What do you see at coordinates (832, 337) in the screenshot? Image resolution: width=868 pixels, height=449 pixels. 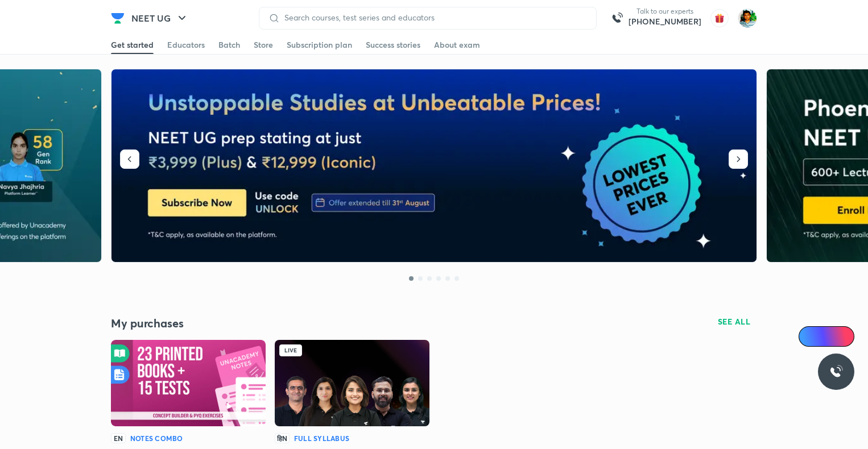 I see `span: Ai Doubts` at bounding box center [832, 337].